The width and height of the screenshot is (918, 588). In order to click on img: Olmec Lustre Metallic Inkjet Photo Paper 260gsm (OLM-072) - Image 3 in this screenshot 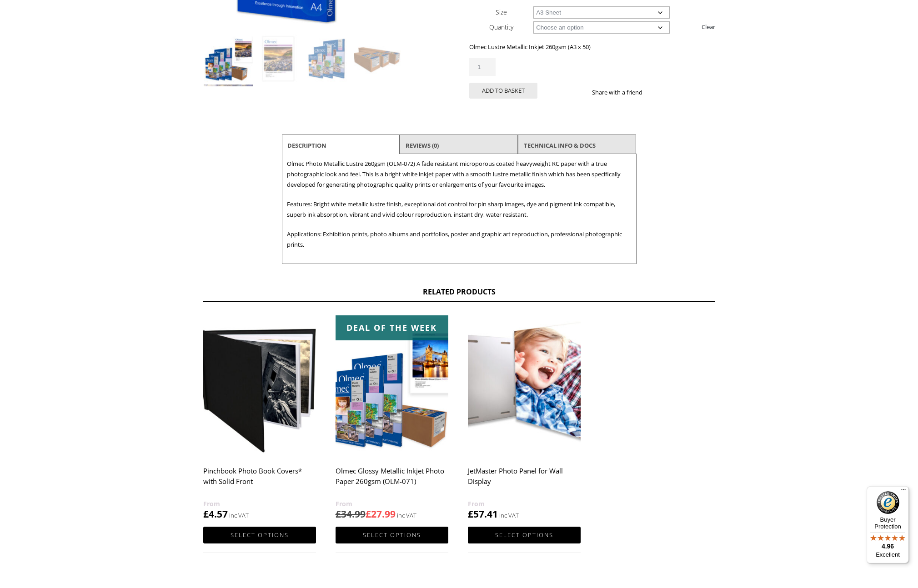, I will do `click(329, 59)`.